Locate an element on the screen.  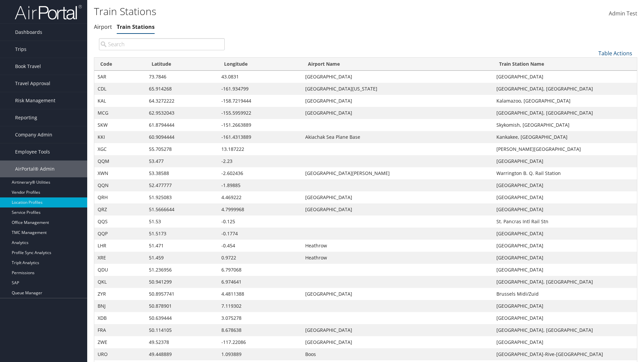
td: KAL is located at coordinates (120, 101).